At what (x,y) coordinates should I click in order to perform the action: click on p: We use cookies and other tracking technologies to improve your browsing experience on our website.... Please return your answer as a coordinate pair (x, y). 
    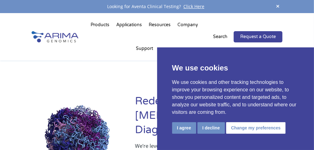
    Looking at the image, I should click on (235, 97).